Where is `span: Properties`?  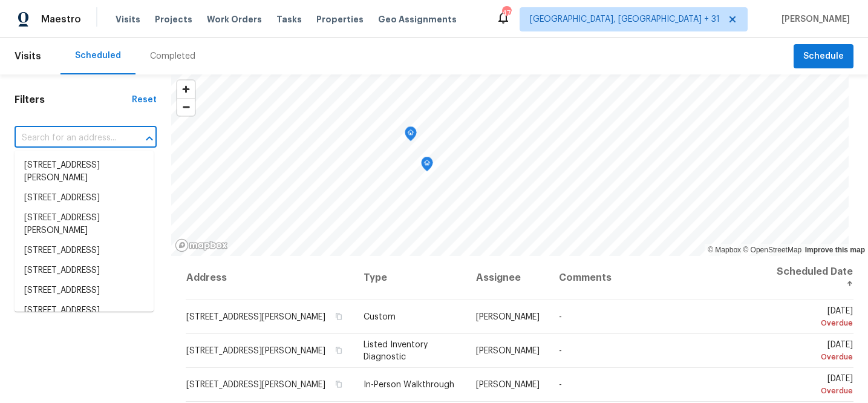
span: Properties is located at coordinates (340, 19).